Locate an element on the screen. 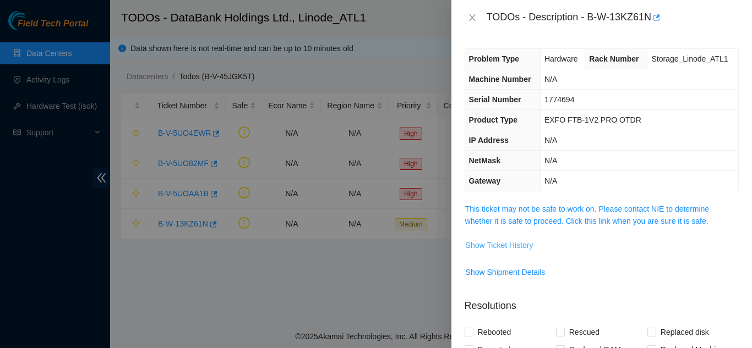 The image size is (752, 348). button: Show Shipment Details is located at coordinates (505, 273).